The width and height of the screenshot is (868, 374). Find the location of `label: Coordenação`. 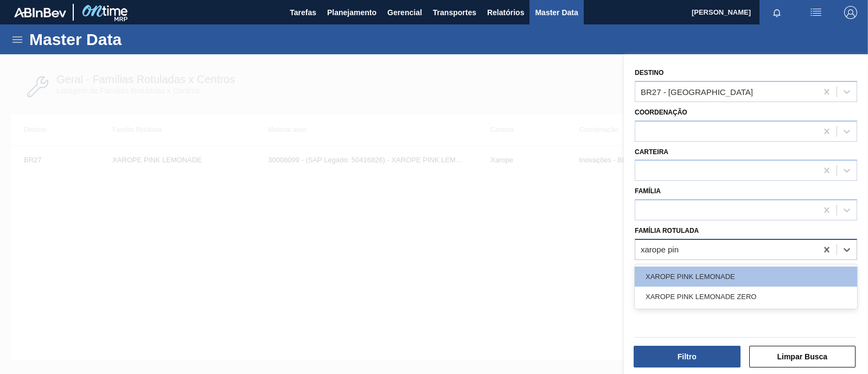

label: Coordenação is located at coordinates (661, 113).